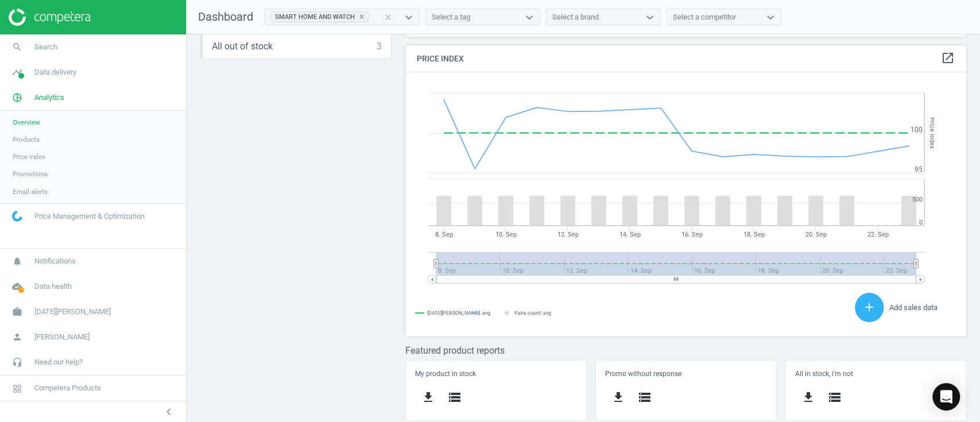 The width and height of the screenshot is (980, 422). What do you see at coordinates (53, 287) in the screenshot?
I see `span: Data health` at bounding box center [53, 287].